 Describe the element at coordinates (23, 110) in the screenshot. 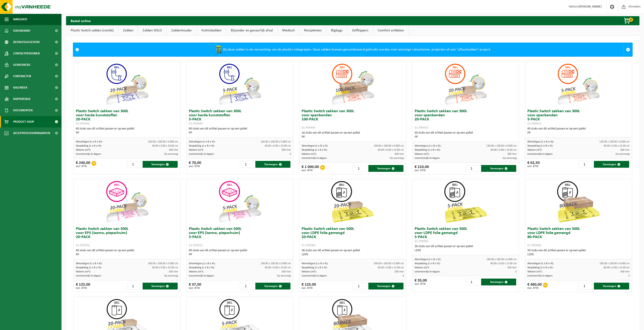

I see `span: Documenten` at that location.